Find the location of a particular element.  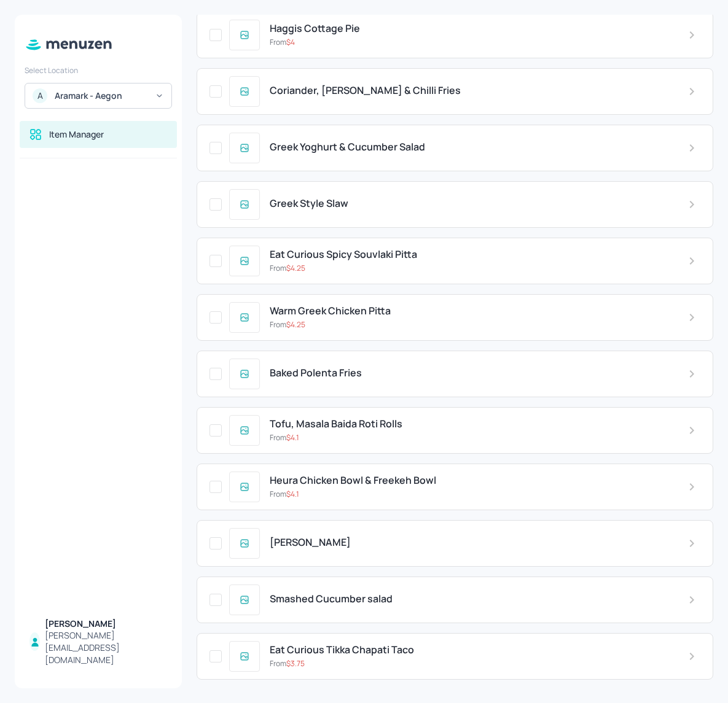

span: $ 4 is located at coordinates (290, 42).